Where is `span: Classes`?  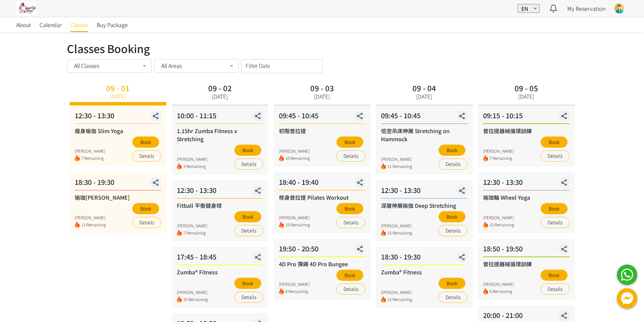
span: Classes is located at coordinates (79, 25).